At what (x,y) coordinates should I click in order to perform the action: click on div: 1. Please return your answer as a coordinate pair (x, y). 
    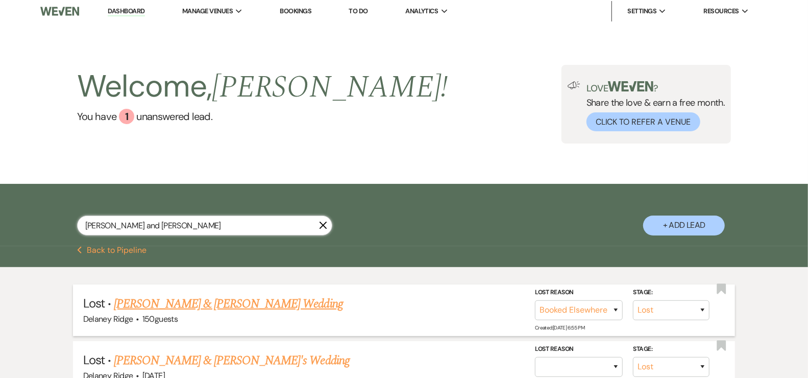
    Looking at the image, I should click on (127, 116).